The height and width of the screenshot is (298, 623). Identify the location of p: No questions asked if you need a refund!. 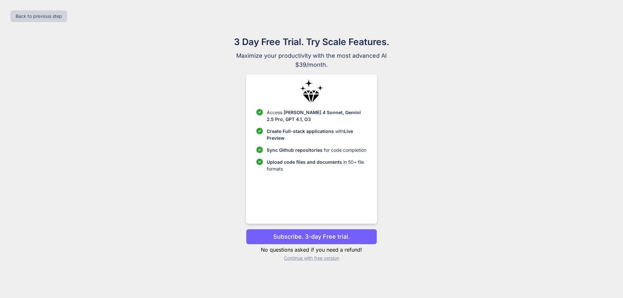
(311, 250).